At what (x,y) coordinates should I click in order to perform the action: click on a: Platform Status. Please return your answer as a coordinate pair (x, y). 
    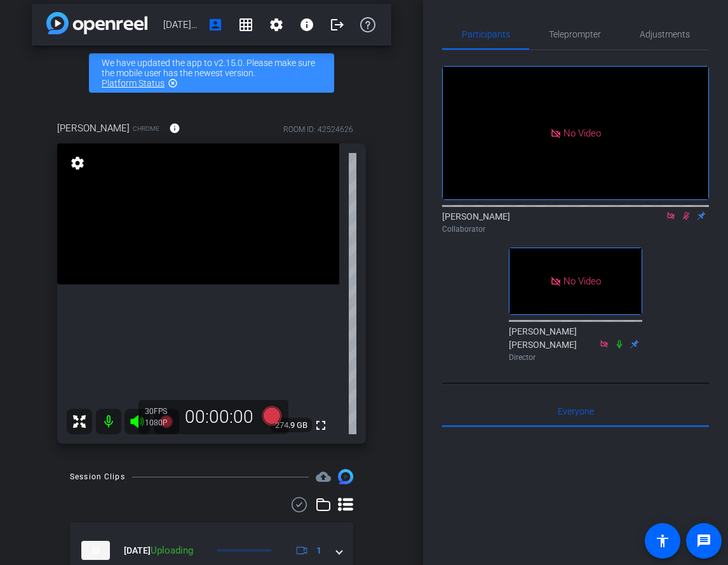
    Looking at the image, I should click on (133, 83).